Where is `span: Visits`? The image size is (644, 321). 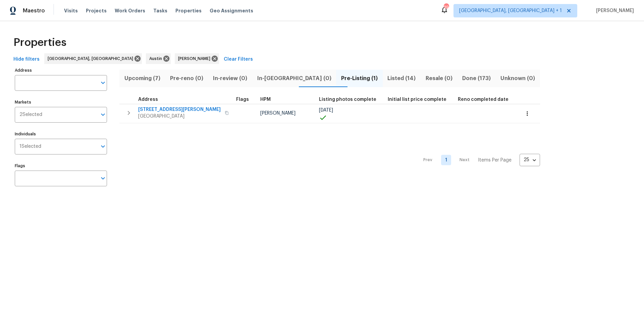
span: Visits is located at coordinates (71, 11).